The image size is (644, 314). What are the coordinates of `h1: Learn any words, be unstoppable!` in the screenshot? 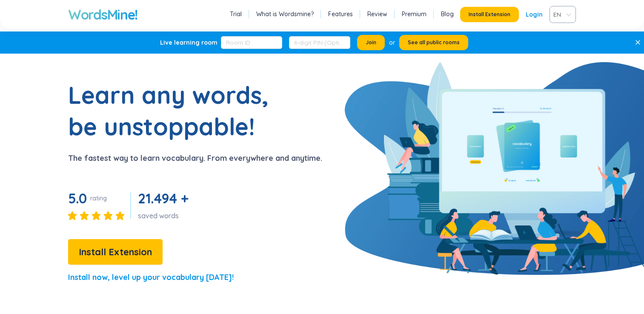 It's located at (175, 111).